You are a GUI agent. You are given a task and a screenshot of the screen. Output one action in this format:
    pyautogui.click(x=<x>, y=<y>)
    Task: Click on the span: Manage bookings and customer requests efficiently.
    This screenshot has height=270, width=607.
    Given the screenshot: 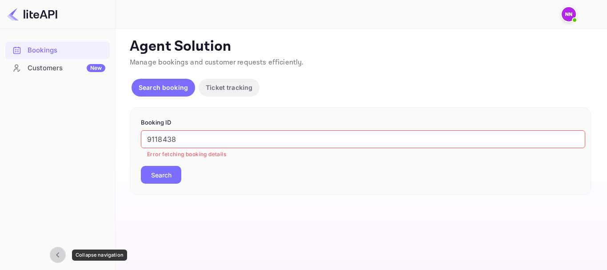 What is the action you would take?
    pyautogui.click(x=217, y=62)
    